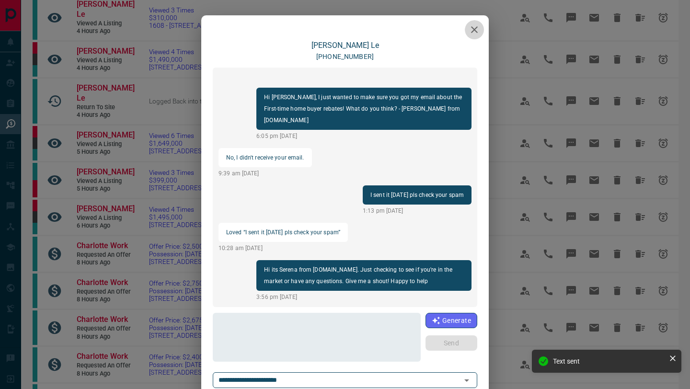  Describe the element at coordinates (451, 321) in the screenshot. I see `button: Generate` at that location.